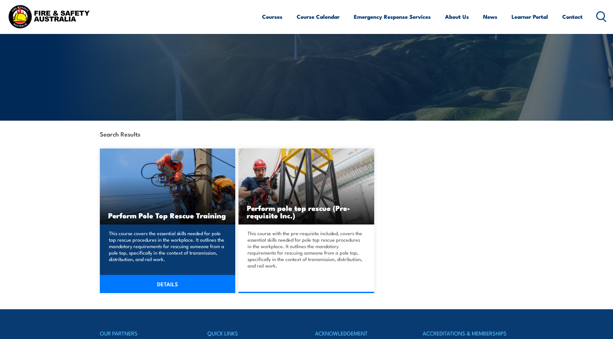  Describe the element at coordinates (168, 186) in the screenshot. I see `img: Perform Pole Top Rescue course` at that location.